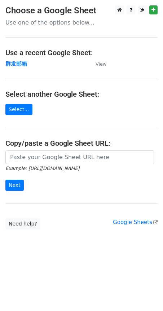 Image resolution: width=163 pixels, height=311 pixels. Describe the element at coordinates (16, 64) in the screenshot. I see `strong: 群发邮箱` at that location.